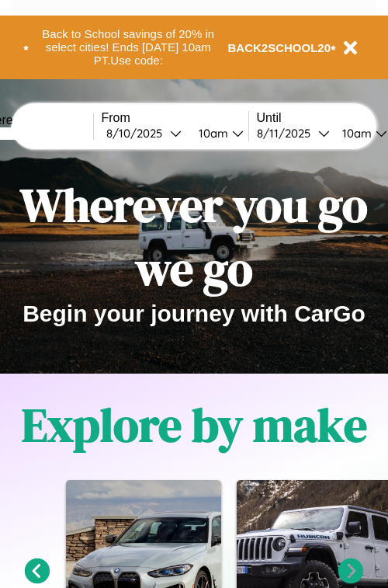 The image size is (388, 588). What do you see at coordinates (174, 118) in the screenshot?
I see `label: From` at bounding box center [174, 118].